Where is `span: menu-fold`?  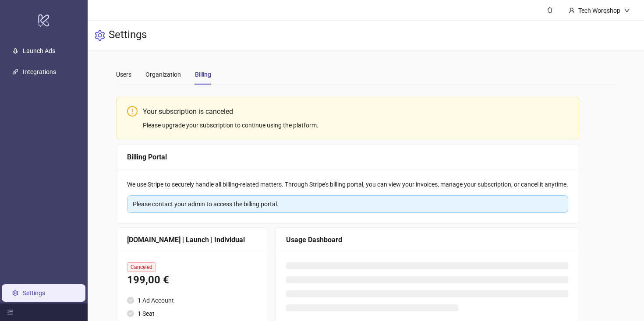
span: menu-fold is located at coordinates (10, 312).